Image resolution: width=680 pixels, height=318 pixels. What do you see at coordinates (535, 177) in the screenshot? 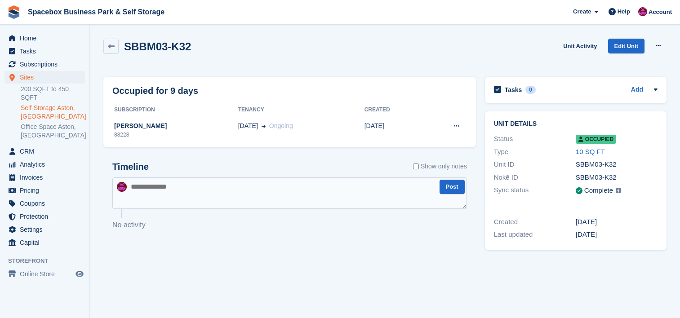
I see `div: Nokē ID` at bounding box center [535, 177].